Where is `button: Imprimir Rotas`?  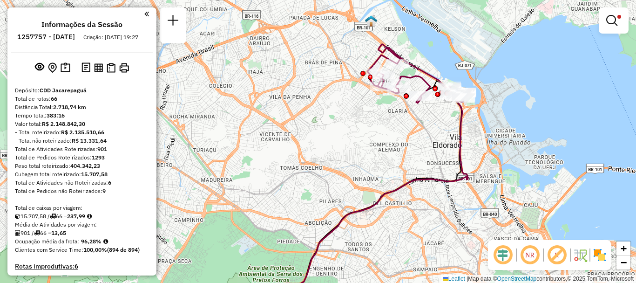 button: Imprimir Rotas is located at coordinates (124, 68).